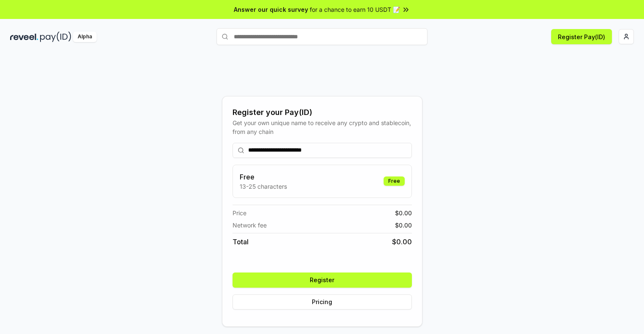 The width and height of the screenshot is (644, 334). Describe the element at coordinates (322, 302) in the screenshot. I see `button: Pricing` at that location.